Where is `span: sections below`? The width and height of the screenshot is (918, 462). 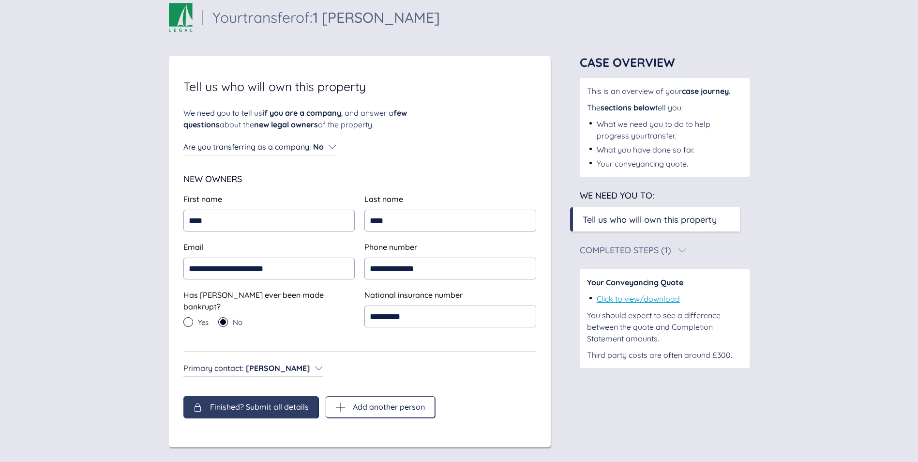
span: sections below is located at coordinates (628, 107).